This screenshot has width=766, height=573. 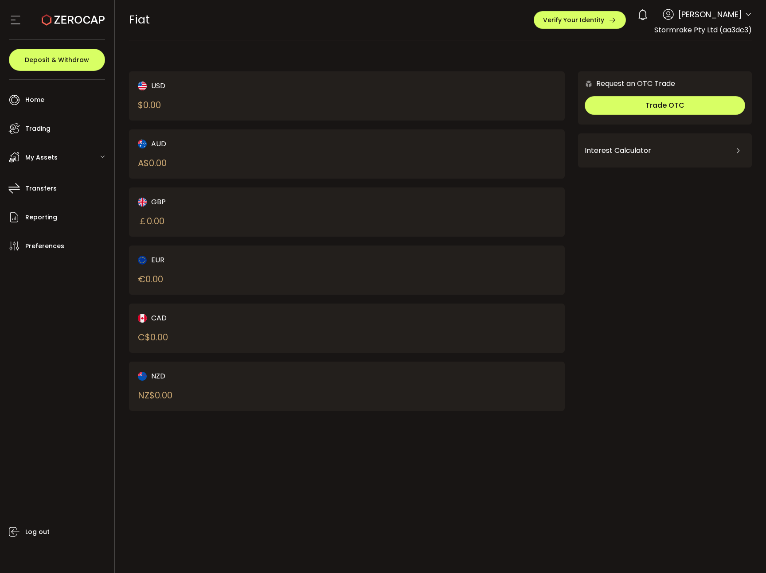 What do you see at coordinates (665, 105) in the screenshot?
I see `span: Trade OTC` at bounding box center [665, 105].